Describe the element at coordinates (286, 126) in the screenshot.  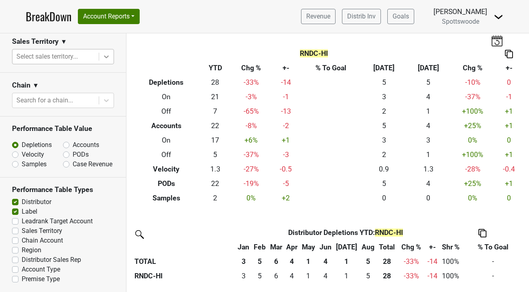
I see `td: -2` at that location.